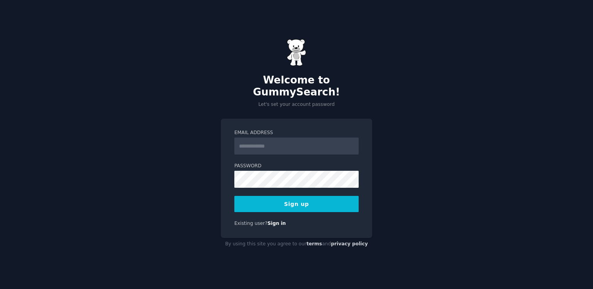 The width and height of the screenshot is (593, 289). What do you see at coordinates (296, 244) in the screenshot?
I see `div: By using this site you agree to our and` at bounding box center [296, 244].